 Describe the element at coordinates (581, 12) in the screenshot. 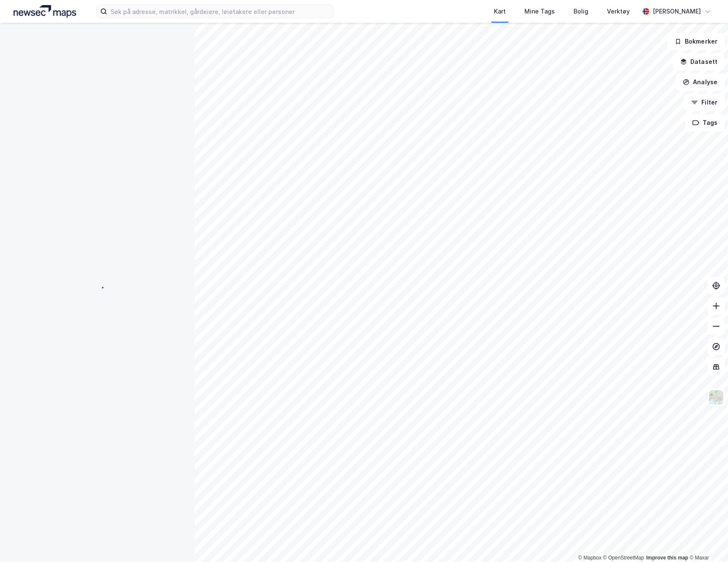

I see `div: Bolig` at that location.